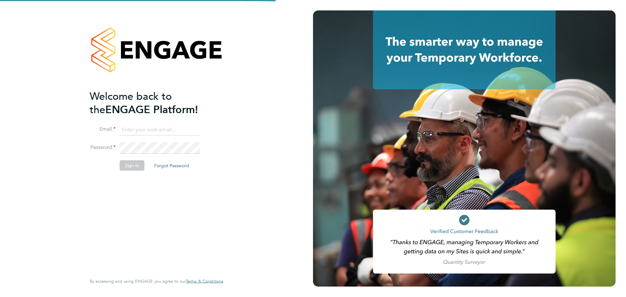 The height and width of the screenshot is (297, 626). What do you see at coordinates (157, 281) in the screenshot?
I see `span: By accessing and using ENGAGE you agree to our` at bounding box center [157, 281].